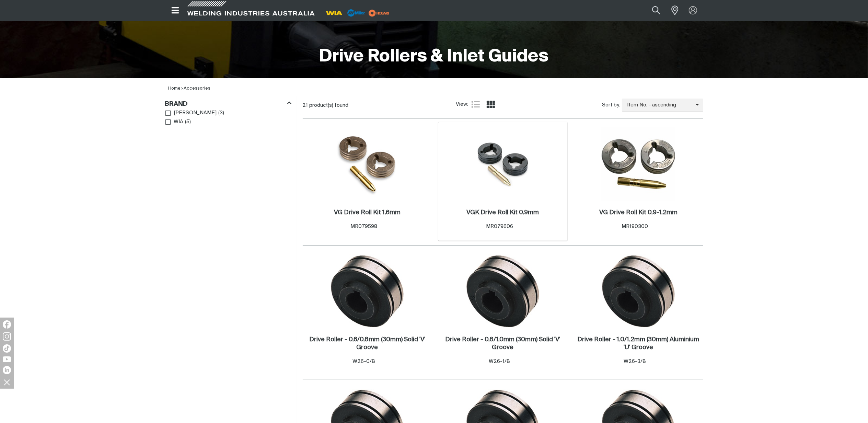 The width and height of the screenshot is (868, 423). Describe the element at coordinates (7, 336) in the screenshot. I see `img: Instagram` at that location.